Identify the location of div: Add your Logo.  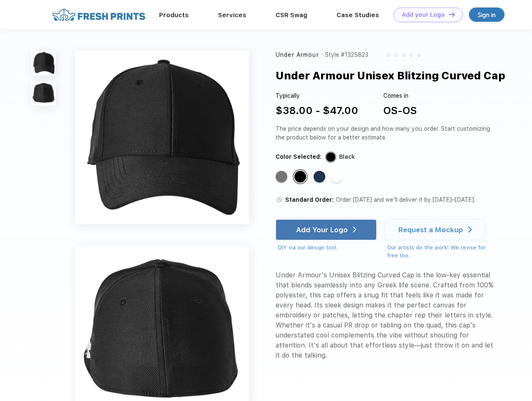
(423, 15).